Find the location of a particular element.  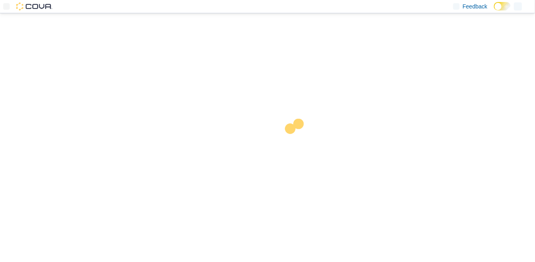

img: Cova is located at coordinates (34, 6).